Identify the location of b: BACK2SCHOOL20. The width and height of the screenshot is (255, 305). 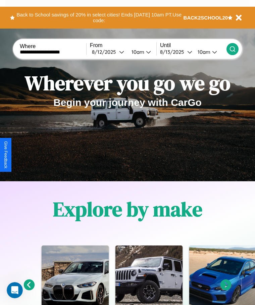
(206, 17).